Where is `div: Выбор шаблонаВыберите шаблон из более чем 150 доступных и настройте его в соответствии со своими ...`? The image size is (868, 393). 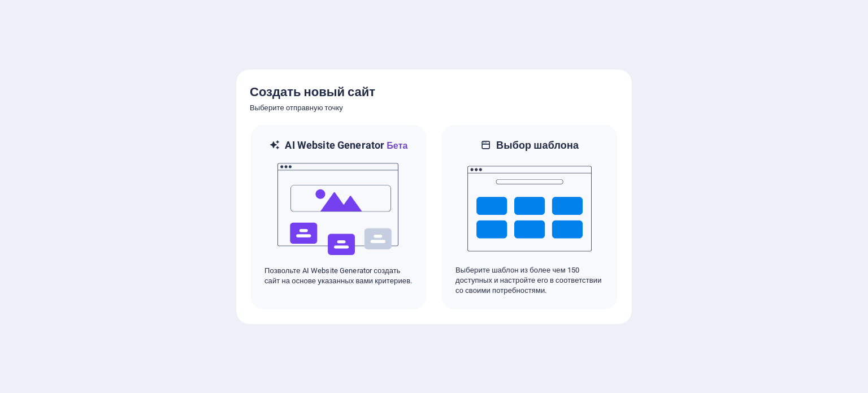 div: Выбор шаблонаВыберите шаблон из более чем 150 доступных и настройте его в соответствии со своими ... is located at coordinates (529, 217).